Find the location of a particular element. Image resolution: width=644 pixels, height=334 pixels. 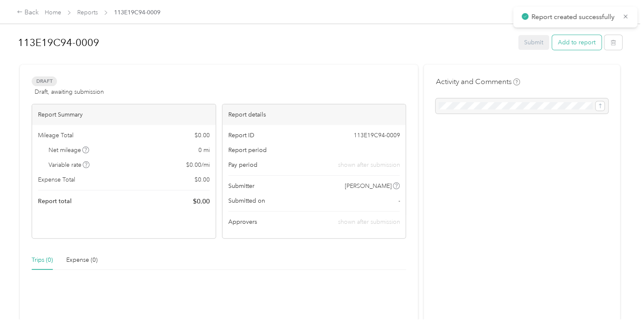

span: Variable rate is located at coordinates (69, 165).